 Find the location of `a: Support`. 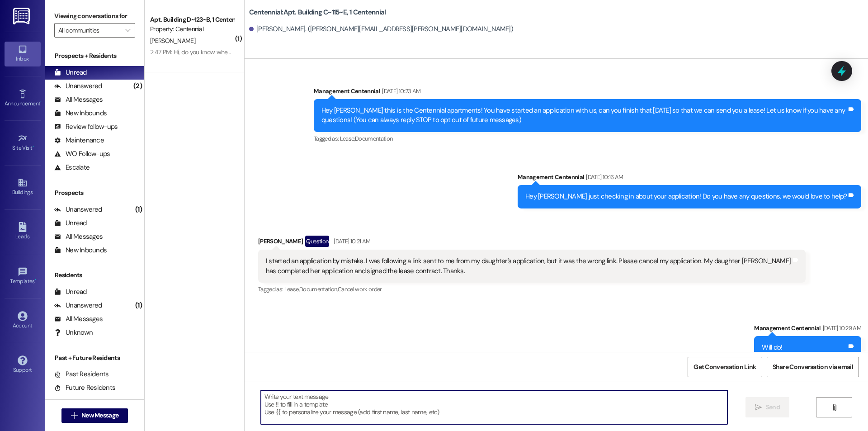

a: Support is located at coordinates (23, 365).